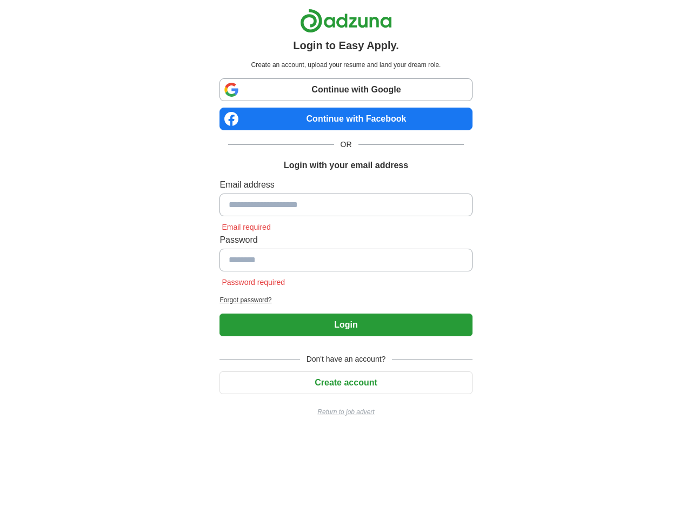  Describe the element at coordinates (346, 382) in the screenshot. I see `a: Create account` at that location.